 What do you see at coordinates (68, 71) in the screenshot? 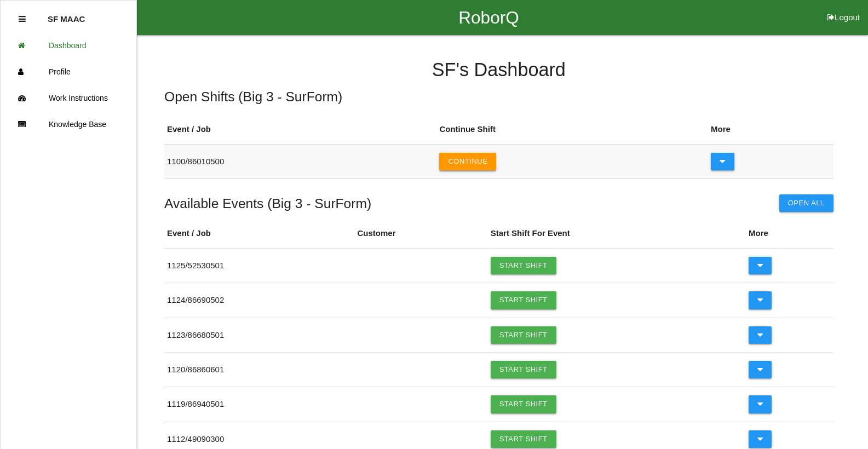
I see `a: Profile` at bounding box center [68, 71].